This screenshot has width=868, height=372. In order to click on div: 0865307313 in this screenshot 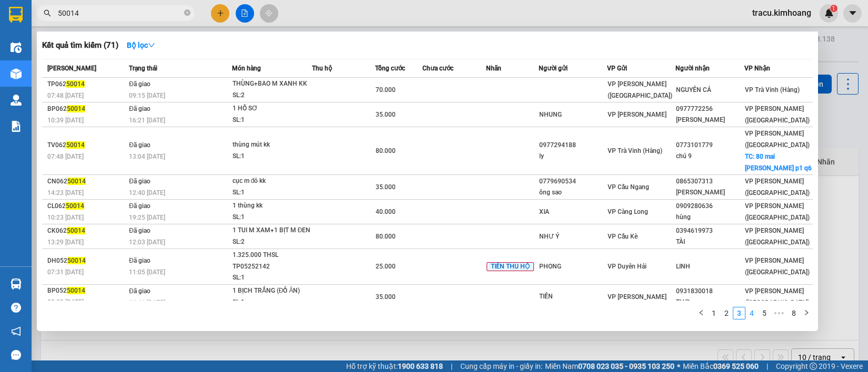, I will do `click(709, 181)`.